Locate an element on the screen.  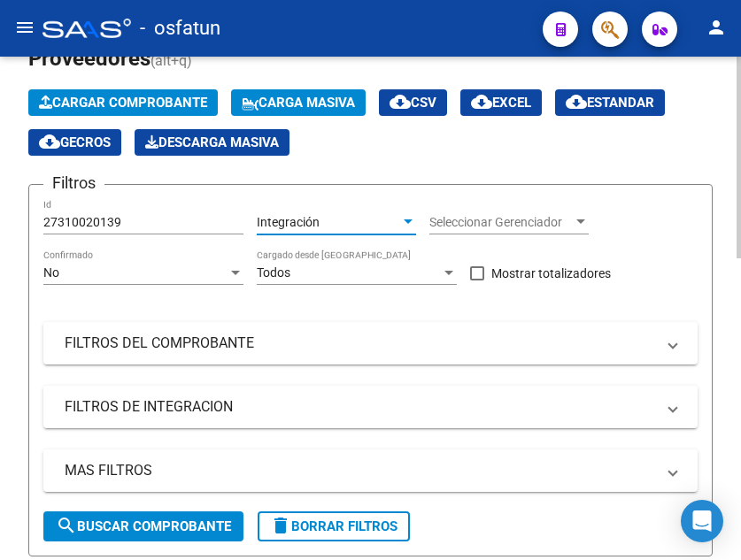
button: Estandar is located at coordinates (610, 103).